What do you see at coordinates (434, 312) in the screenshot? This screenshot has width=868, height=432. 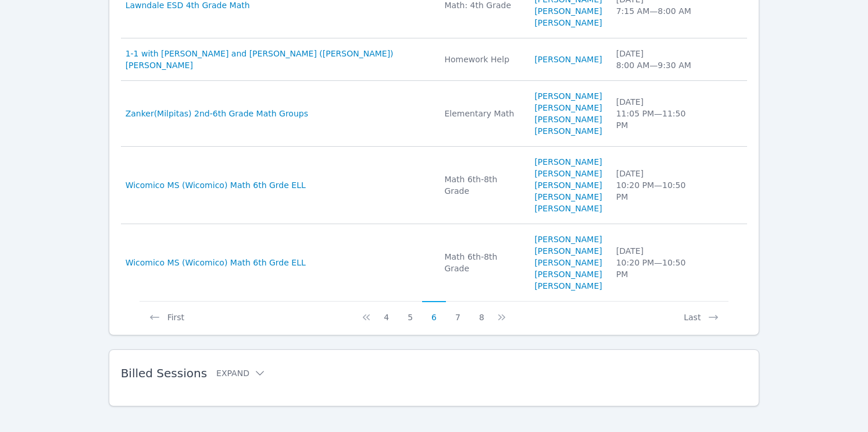 I see `button: 6` at bounding box center [434, 312].